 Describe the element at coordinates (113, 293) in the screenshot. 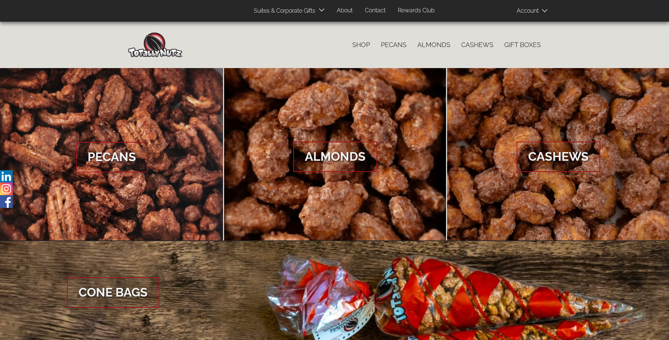

I see `span: Cone Bags` at that location.